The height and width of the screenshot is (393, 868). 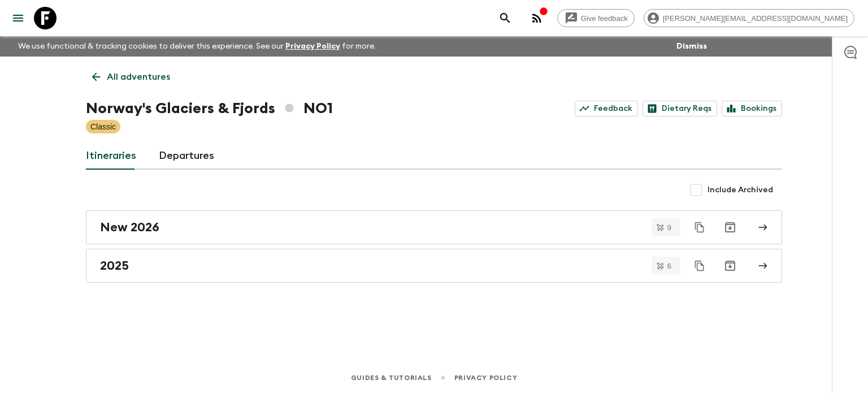 I want to click on span: Include Archived, so click(x=740, y=190).